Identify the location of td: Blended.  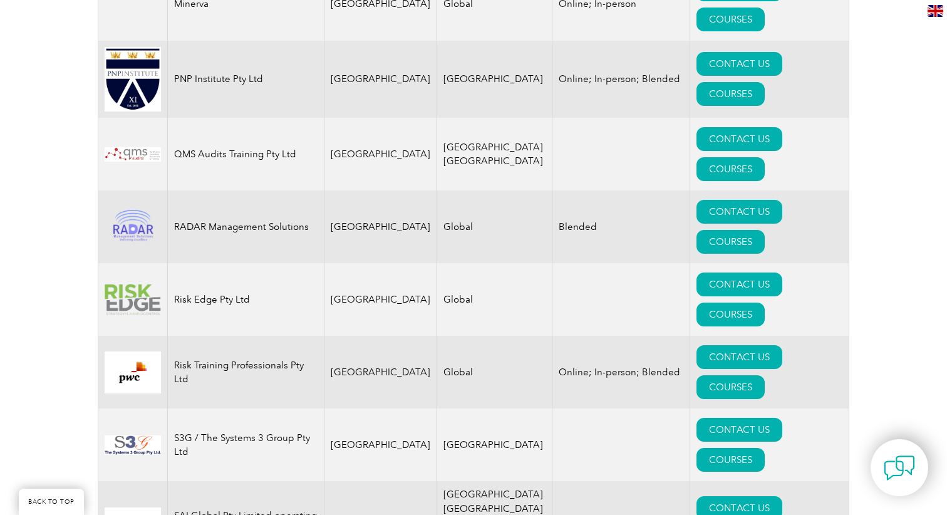
(621, 227).